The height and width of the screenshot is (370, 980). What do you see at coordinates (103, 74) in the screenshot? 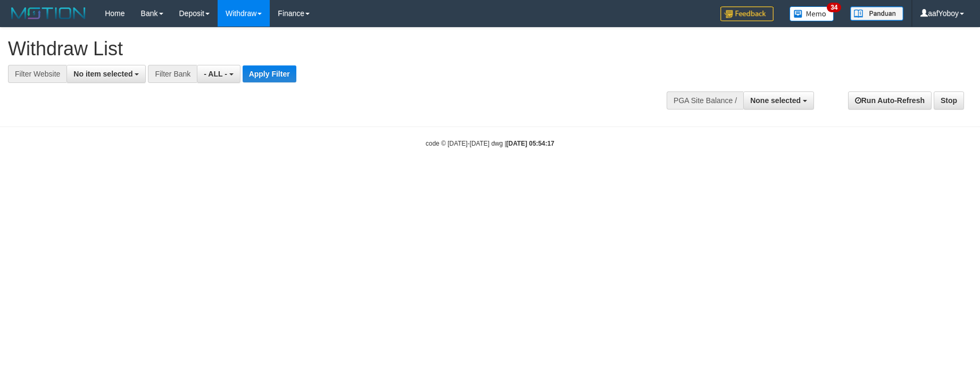
I see `span: No item selected` at bounding box center [103, 74].